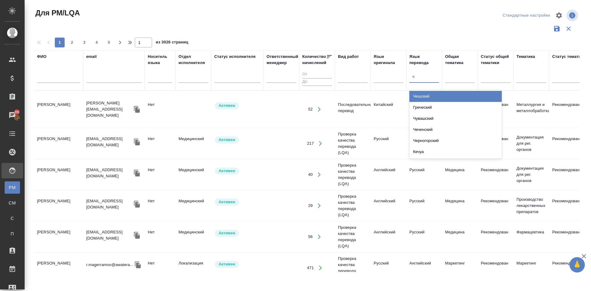  Describe the element at coordinates (353, 109) in the screenshot. I see `td: Последовательный перевод` at that location.